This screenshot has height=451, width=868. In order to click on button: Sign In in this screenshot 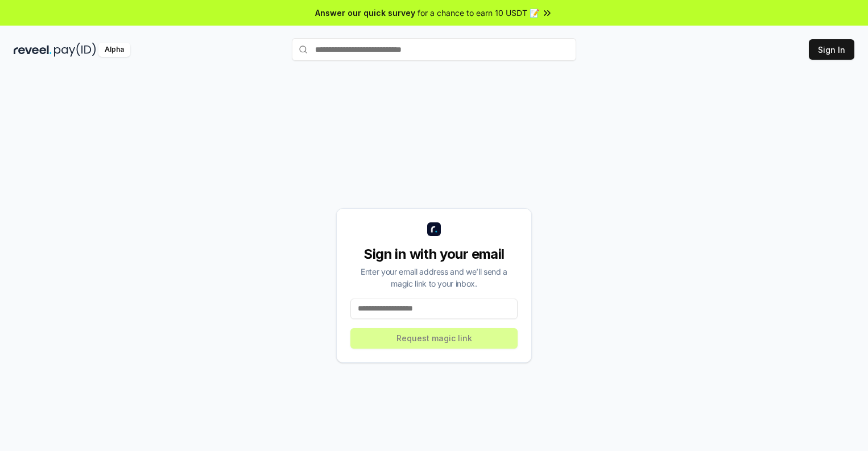, I will do `click(831, 50)`.